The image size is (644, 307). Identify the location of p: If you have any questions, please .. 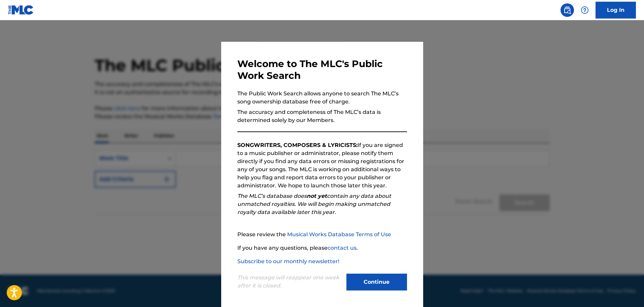
(323, 248).